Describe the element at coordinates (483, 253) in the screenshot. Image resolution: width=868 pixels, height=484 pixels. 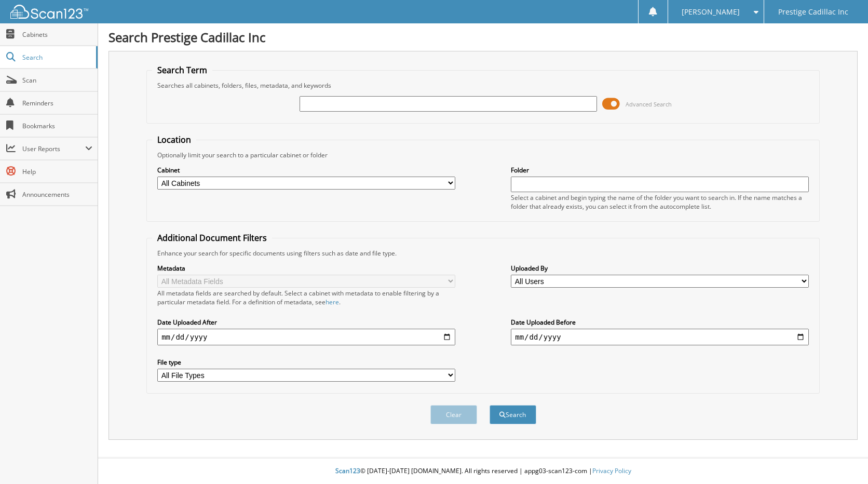
I see `div: Enhance your search for specific documents using filters such as date and file type.` at that location.